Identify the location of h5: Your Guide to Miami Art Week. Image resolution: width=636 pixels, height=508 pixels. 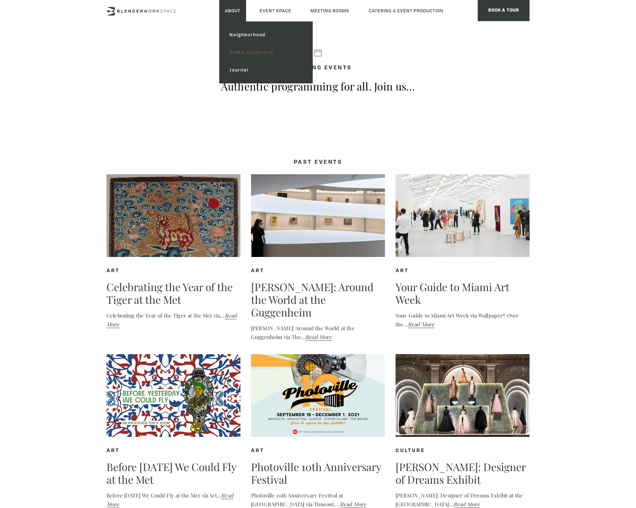
(462, 293).